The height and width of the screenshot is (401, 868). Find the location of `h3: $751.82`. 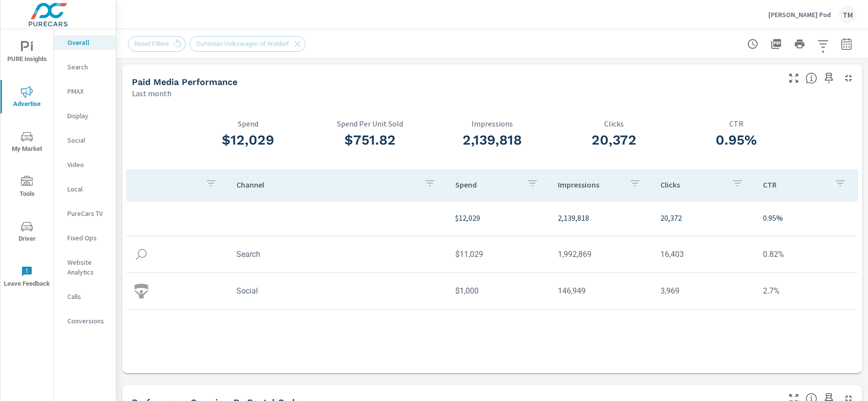

h3: $751.82 is located at coordinates (370, 140).